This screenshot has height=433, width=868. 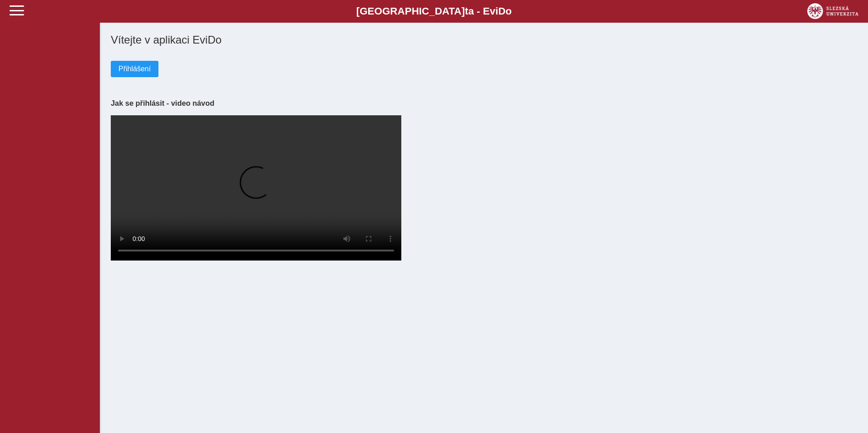 I want to click on span: D, so click(x=502, y=11).